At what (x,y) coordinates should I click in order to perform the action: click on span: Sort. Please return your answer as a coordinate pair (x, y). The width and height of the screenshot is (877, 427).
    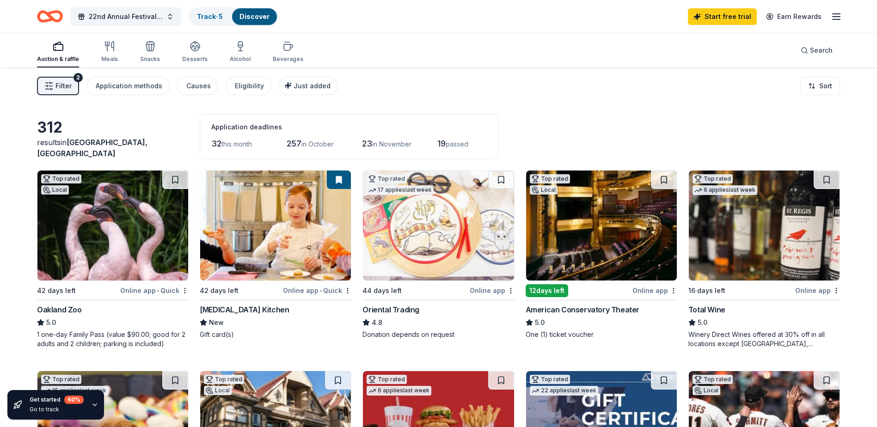
    Looking at the image, I should click on (825, 86).